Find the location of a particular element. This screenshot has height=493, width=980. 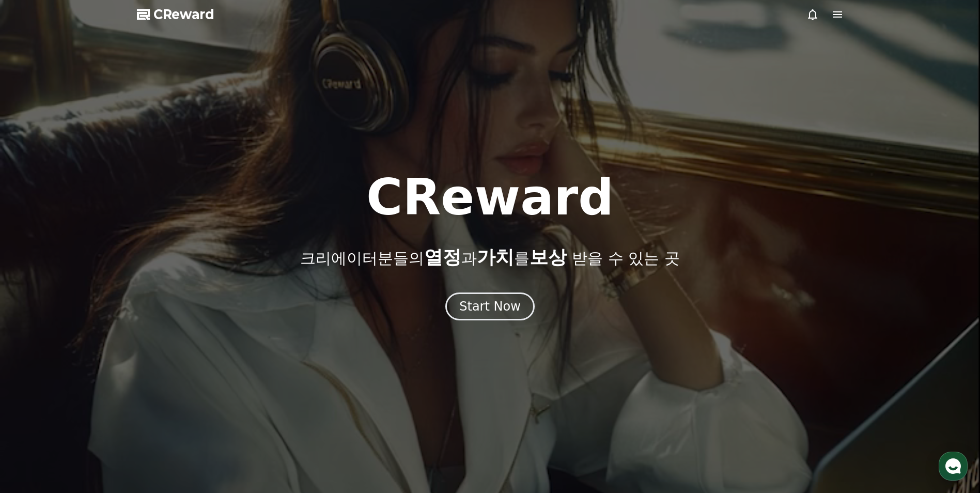

h1: CReward is located at coordinates (490, 198).